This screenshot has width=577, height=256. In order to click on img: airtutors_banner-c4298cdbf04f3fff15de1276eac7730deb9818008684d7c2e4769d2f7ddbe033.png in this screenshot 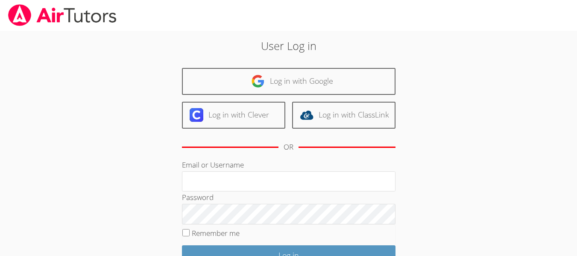, I will do `click(62, 15)`.